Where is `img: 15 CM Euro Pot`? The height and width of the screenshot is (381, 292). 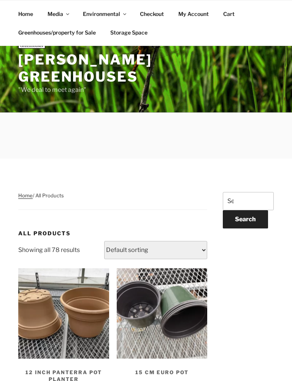 img: 15 CM Euro Pot is located at coordinates (162, 314).